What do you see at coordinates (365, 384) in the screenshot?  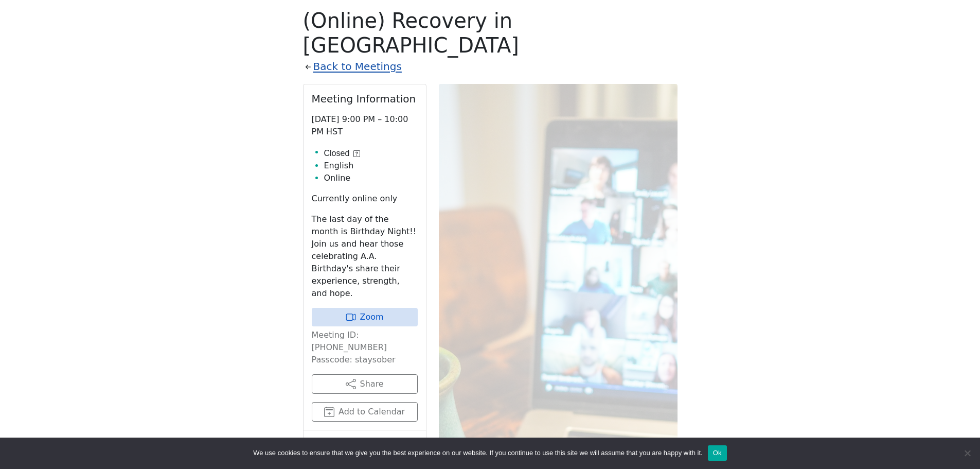 I see `button: Share` at bounding box center [365, 384].